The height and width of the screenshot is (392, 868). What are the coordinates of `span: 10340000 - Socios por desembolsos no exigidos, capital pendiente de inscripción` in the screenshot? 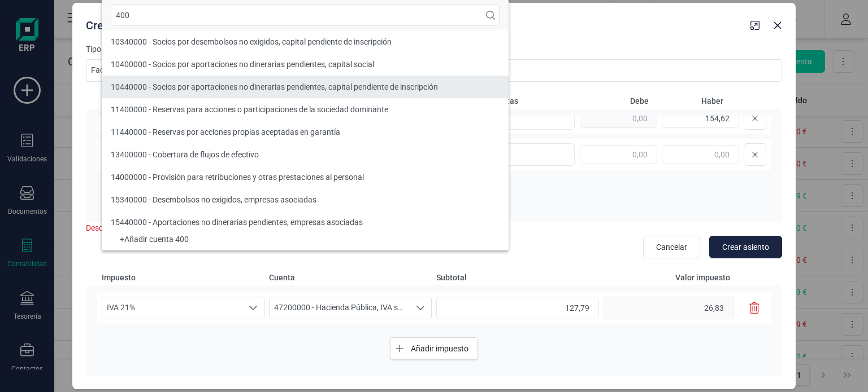 It's located at (251, 42).